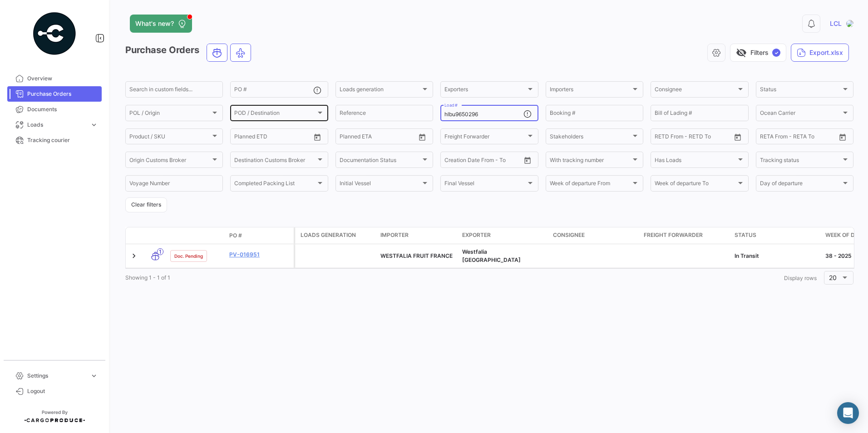 Image resolution: width=868 pixels, height=433 pixels. What do you see at coordinates (260, 236) in the screenshot?
I see `datatable-header-cell: PO #` at bounding box center [260, 236].